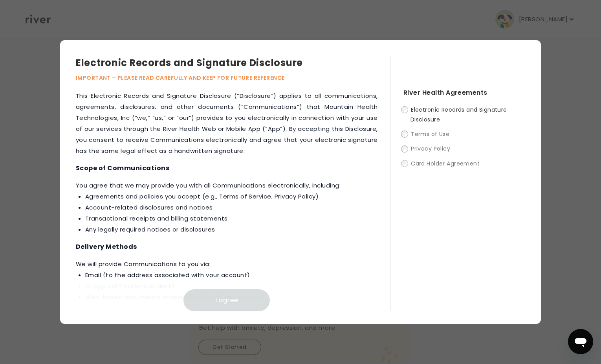 Image resolution: width=601 pixels, height=364 pixels. Describe the element at coordinates (459, 115) in the screenshot. I see `span: Electronic Records and Signature Disclosure` at that location.